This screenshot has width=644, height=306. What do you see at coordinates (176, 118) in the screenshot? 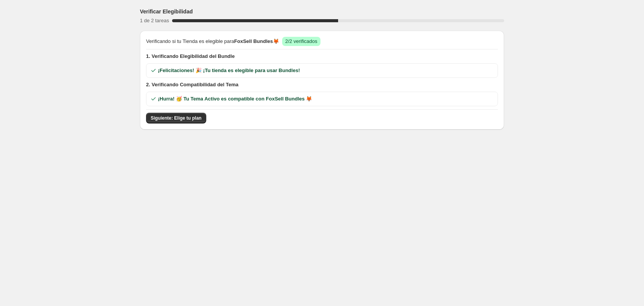
I see `button: Siguiente: Elige tu plan` at bounding box center [176, 118].